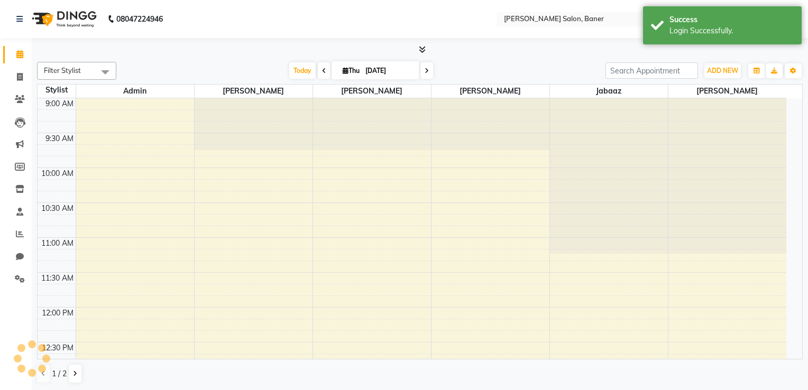 The width and height of the screenshot is (808, 390). What do you see at coordinates (63, 19) in the screenshot?
I see `img: logo` at bounding box center [63, 19].